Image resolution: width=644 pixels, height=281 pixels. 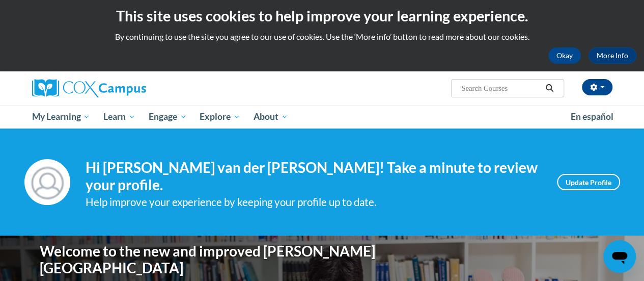 I want to click on a: Learn, so click(x=119, y=116).